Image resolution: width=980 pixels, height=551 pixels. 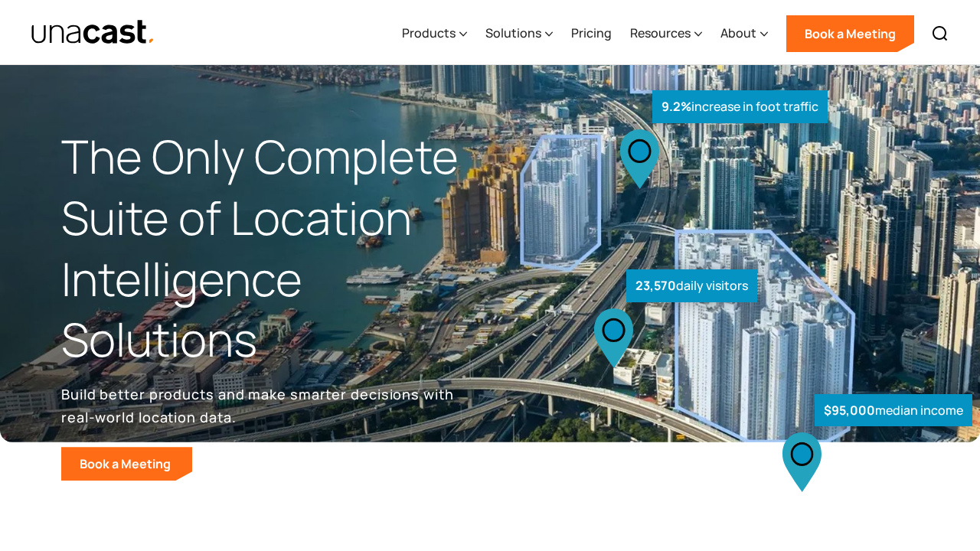 I want to click on p: Build better products and make smarter decisions with real-world location data., so click(x=261, y=406).